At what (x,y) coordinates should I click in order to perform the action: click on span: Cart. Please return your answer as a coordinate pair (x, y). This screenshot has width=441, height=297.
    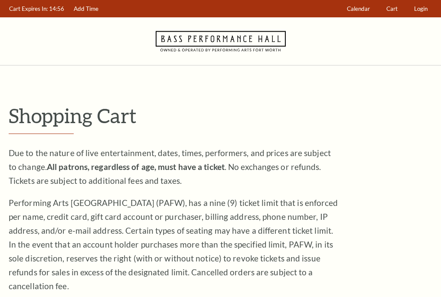
    Looking at the image, I should click on (392, 9).